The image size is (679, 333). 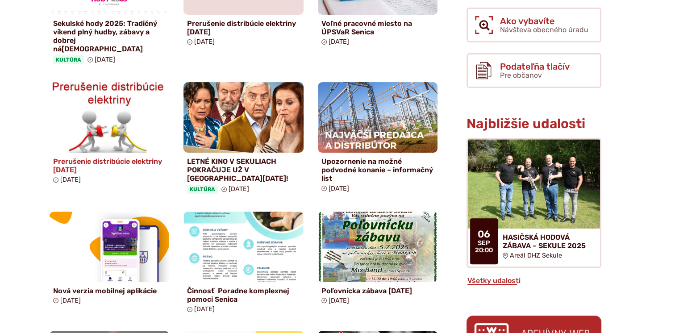 What do you see at coordinates (535, 66) in the screenshot?
I see `span: Podateľňa tlačív` at bounding box center [535, 66].